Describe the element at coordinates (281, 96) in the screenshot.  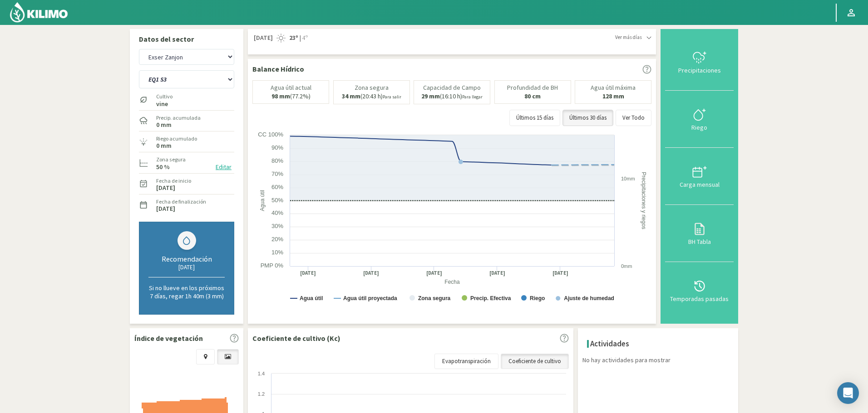
I see `b: 98 mm` at that location.